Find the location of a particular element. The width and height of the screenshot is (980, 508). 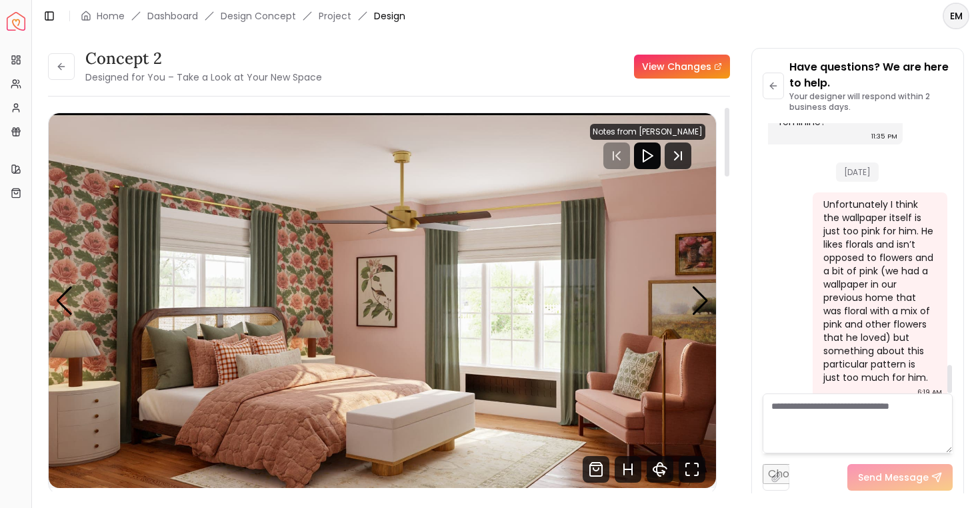

div: 11:35 PM is located at coordinates (884, 137).